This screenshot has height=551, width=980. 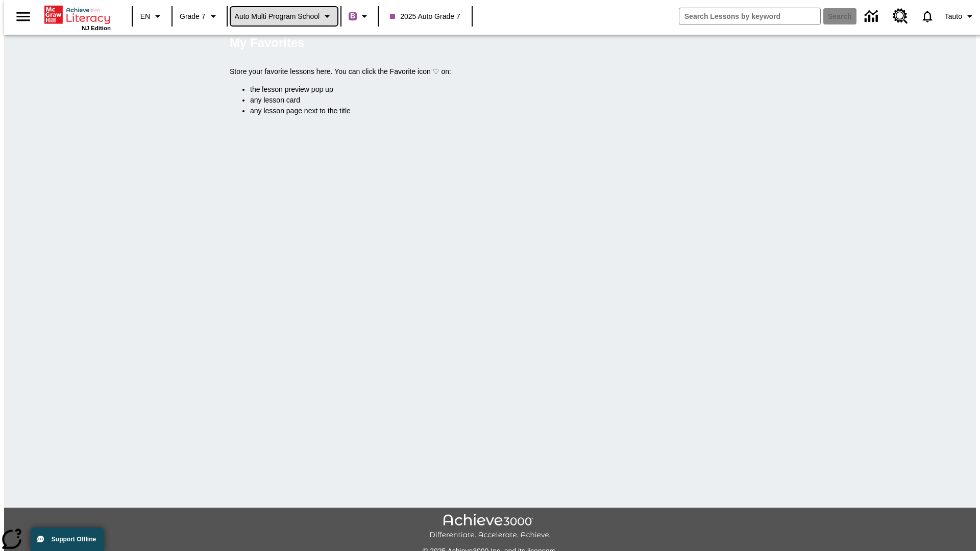 I want to click on a: Home, so click(x=78, y=15).